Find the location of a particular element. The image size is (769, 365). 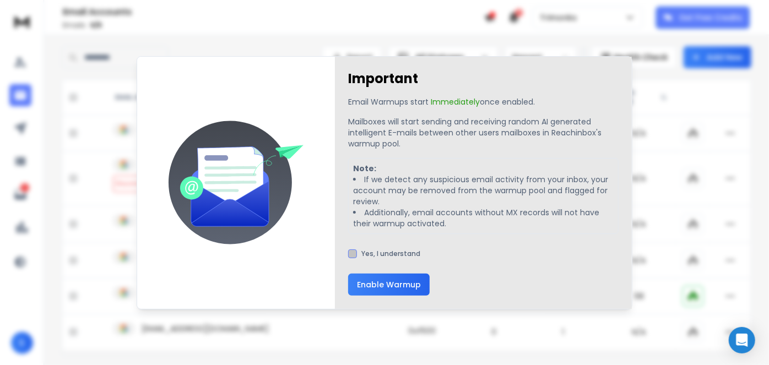

label: Yes, I understand is located at coordinates (391, 254).